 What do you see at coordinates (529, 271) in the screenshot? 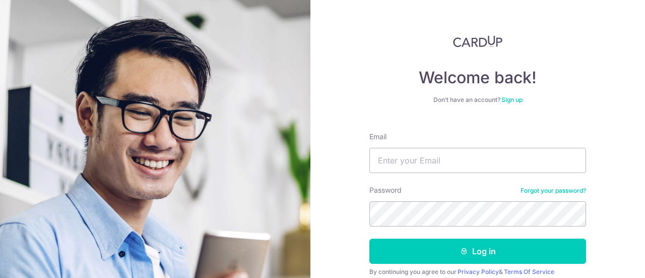
I see `a: Terms Of Service` at bounding box center [529, 271].